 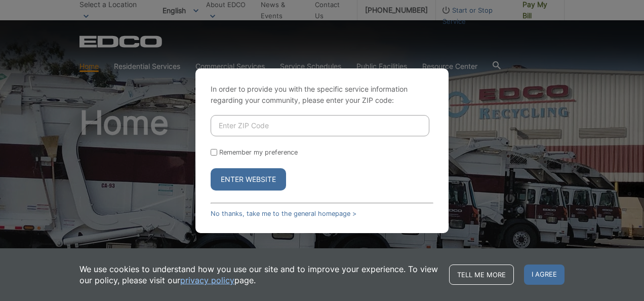 I want to click on input: Enter ZIP Code, so click(x=320, y=126).